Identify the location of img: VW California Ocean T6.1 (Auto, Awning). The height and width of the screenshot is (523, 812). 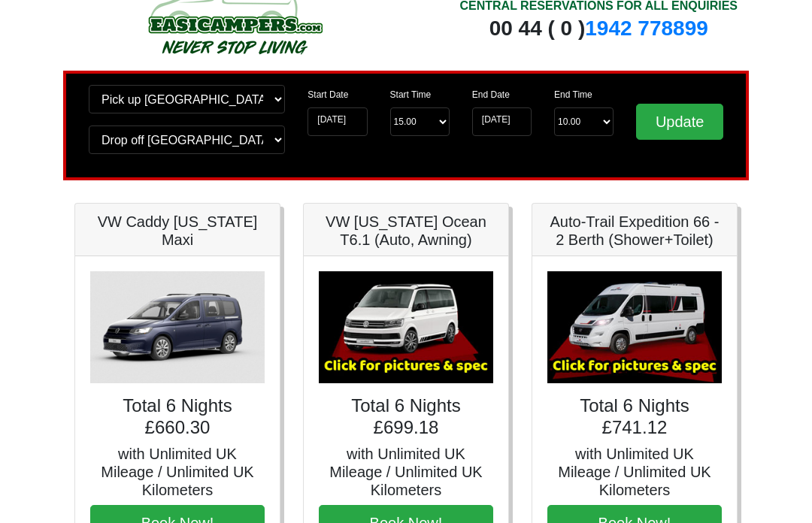
(406, 327).